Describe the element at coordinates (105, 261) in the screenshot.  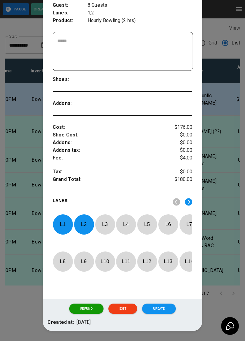
I see `p: L 10` at that location.